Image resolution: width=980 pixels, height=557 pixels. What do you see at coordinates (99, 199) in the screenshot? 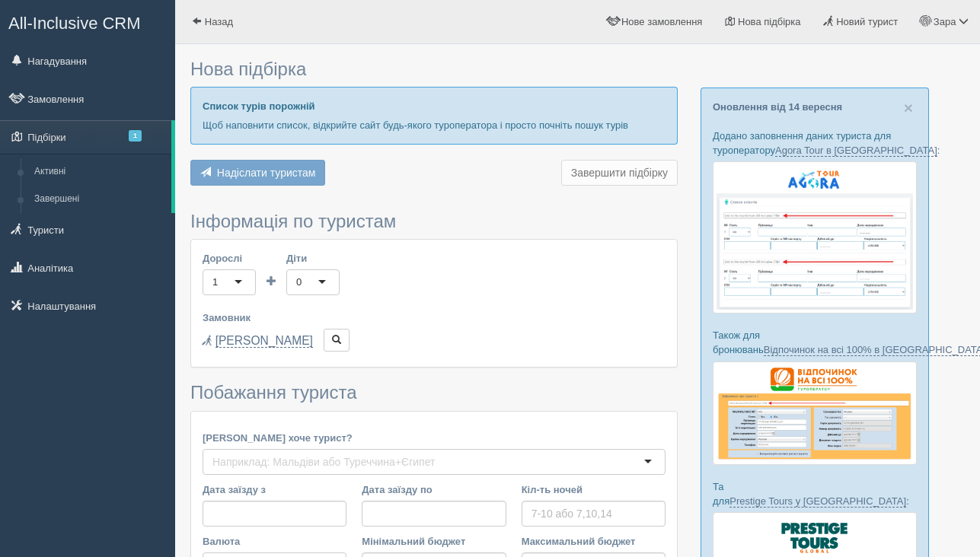
I see `a: Завершені` at bounding box center [99, 199].